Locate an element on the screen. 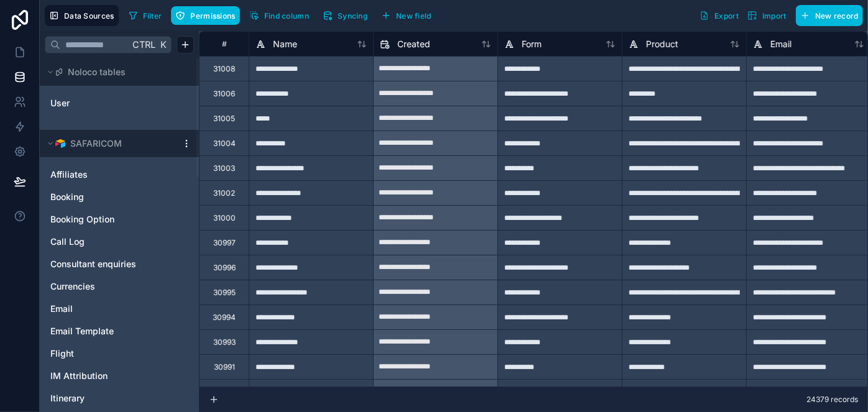 The image size is (868, 412). div: Currencies is located at coordinates (120, 286).